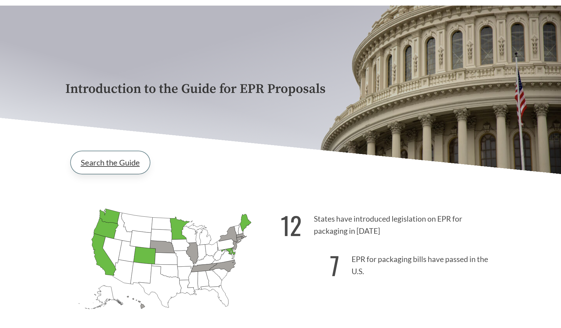 Image resolution: width=561 pixels, height=328 pixels. Describe the element at coordinates (388, 263) in the screenshot. I see `p: EPR for packaging bills have passed in the U.S.` at that location.